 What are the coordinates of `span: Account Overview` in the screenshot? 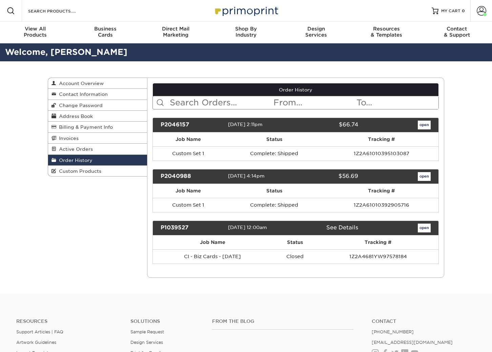 It's located at (80, 83).